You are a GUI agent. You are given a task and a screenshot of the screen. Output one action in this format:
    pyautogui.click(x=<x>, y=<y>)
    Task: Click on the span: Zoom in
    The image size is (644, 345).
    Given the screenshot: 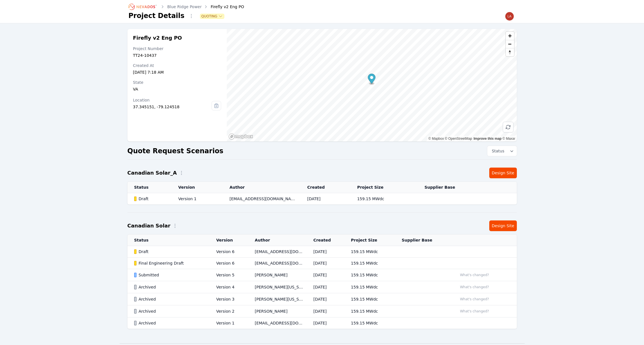 What is the action you would take?
    pyautogui.click(x=510, y=36)
    